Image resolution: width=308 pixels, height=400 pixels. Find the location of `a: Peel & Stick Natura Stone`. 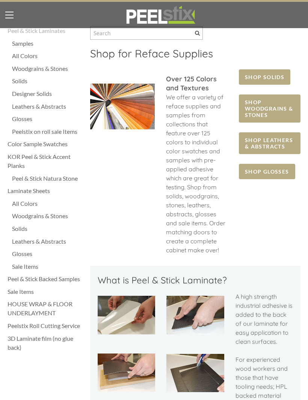

a: Peel & Stick Natura Stone is located at coordinates (47, 179).